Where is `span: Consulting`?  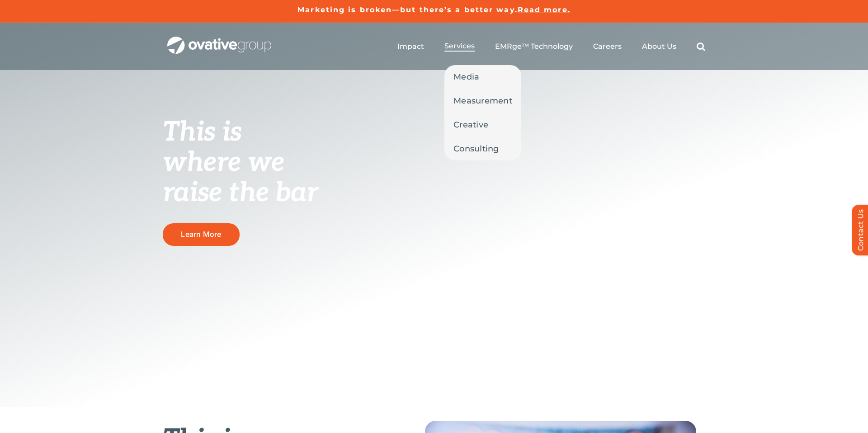 span: Consulting is located at coordinates (476, 149).